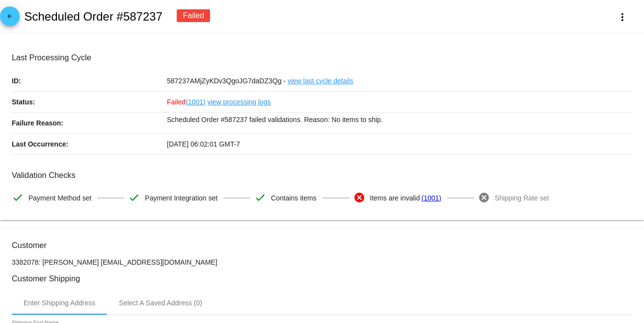  Describe the element at coordinates (186, 102) in the screenshot. I see `span: Failed` at that location.